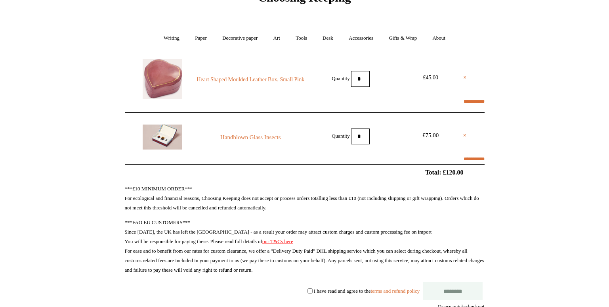  I want to click on a: About, so click(438, 38).